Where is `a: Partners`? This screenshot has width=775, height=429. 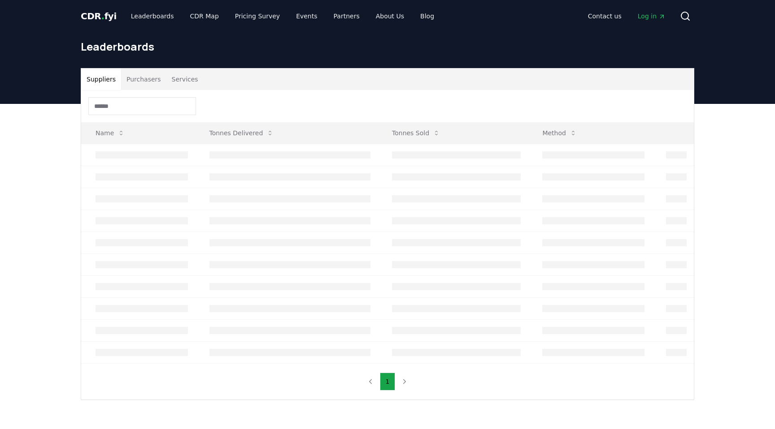 a: Partners is located at coordinates (346, 16).